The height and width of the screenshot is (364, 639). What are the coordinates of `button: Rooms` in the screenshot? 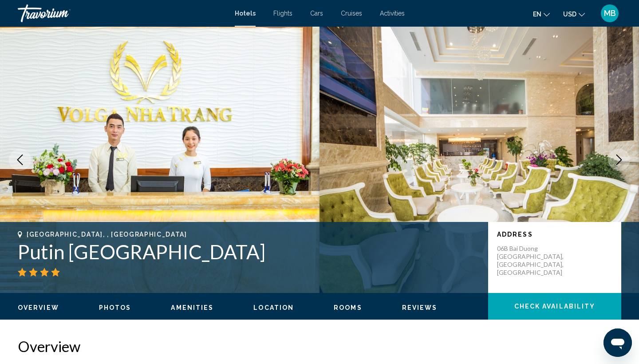 It's located at (348, 308).